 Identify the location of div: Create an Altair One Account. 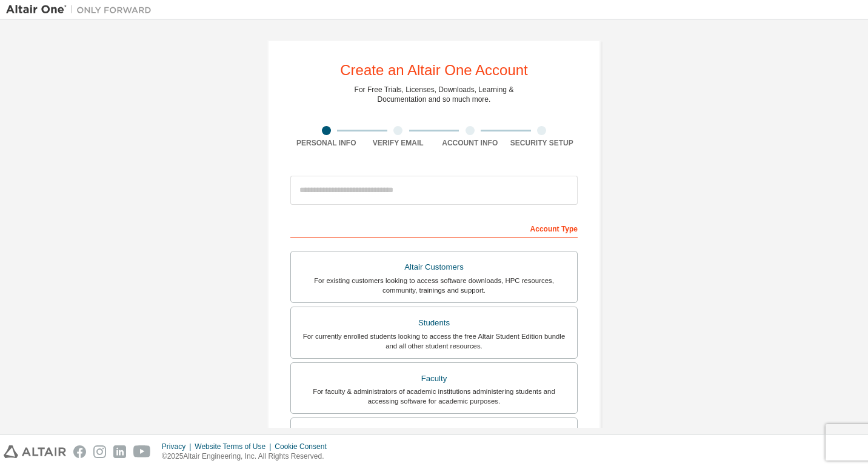
(434, 71).